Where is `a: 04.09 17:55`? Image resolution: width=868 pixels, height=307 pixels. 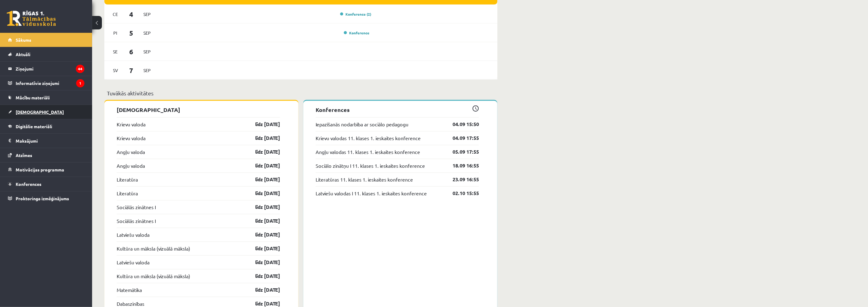
a: 04.09 17:55 is located at coordinates (461, 138).